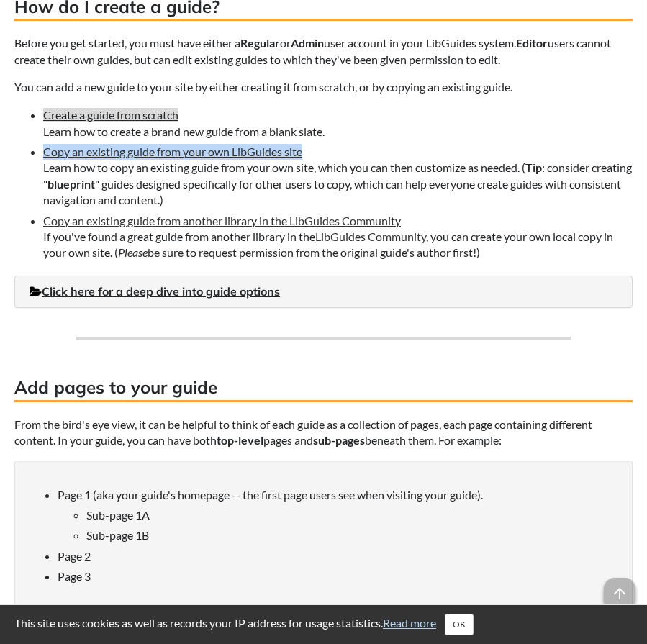  I want to click on strong: Tip, so click(533, 167).